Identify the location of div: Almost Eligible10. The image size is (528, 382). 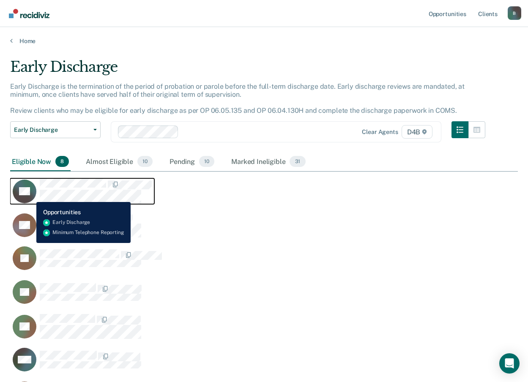
(119, 162).